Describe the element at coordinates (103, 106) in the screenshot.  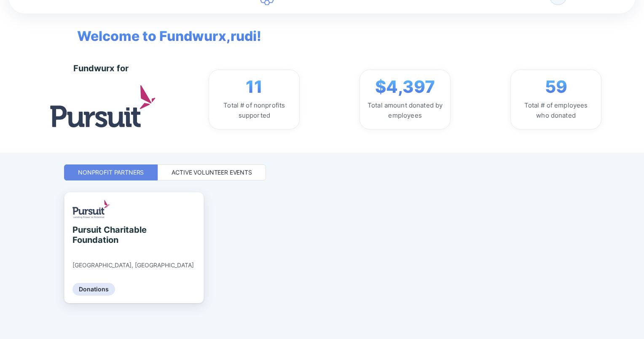
I see `img: logo.jpg` at that location.